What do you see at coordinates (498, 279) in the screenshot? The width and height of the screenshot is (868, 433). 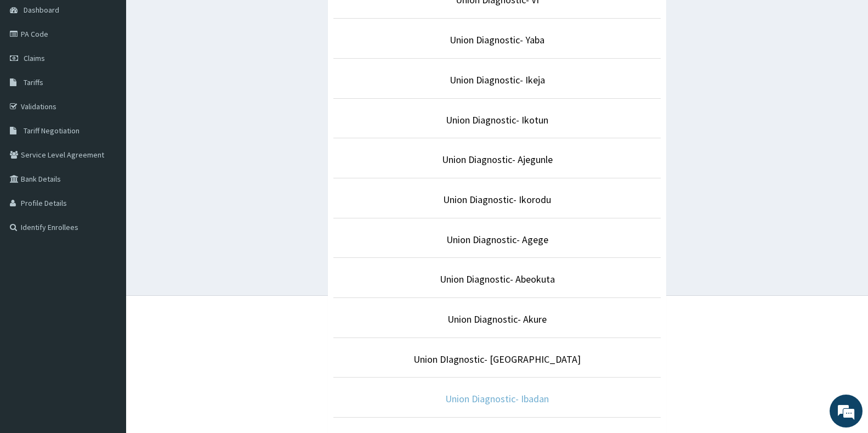 I see `a: Union Diagnostic- Abeokuta` at bounding box center [498, 279].